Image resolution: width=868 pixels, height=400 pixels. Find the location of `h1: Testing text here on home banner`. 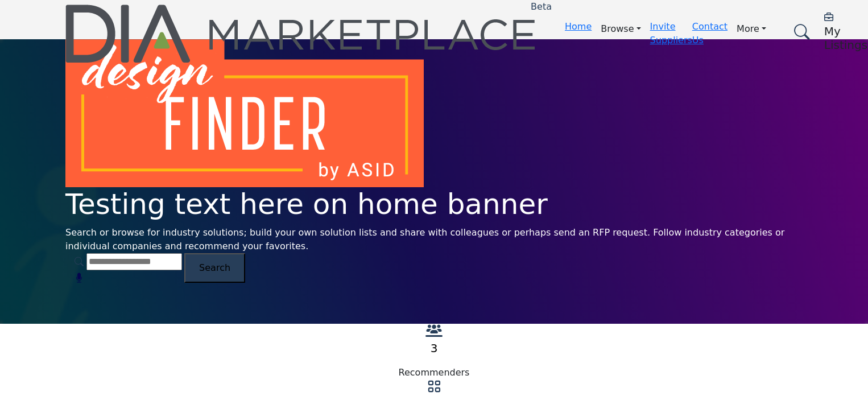

h1: Testing text here on home banner is located at coordinates (434, 205).